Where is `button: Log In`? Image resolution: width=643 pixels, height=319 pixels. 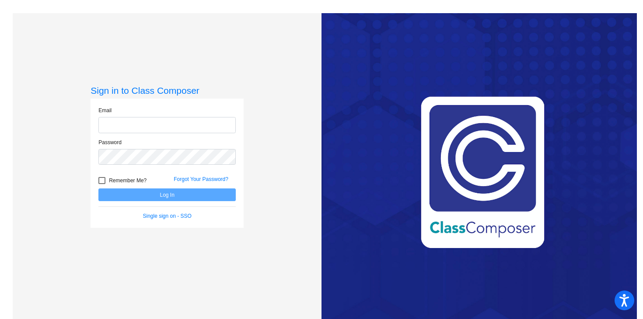 button: Log In is located at coordinates (167, 194).